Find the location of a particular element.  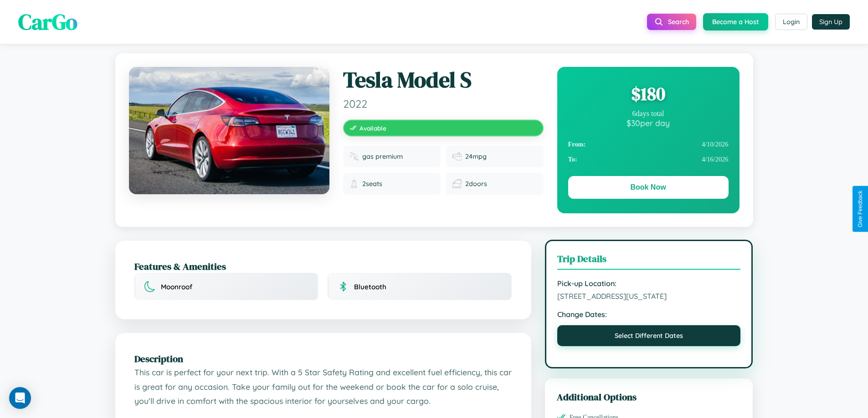

strong: Change Dates: is located at coordinates (649, 314).